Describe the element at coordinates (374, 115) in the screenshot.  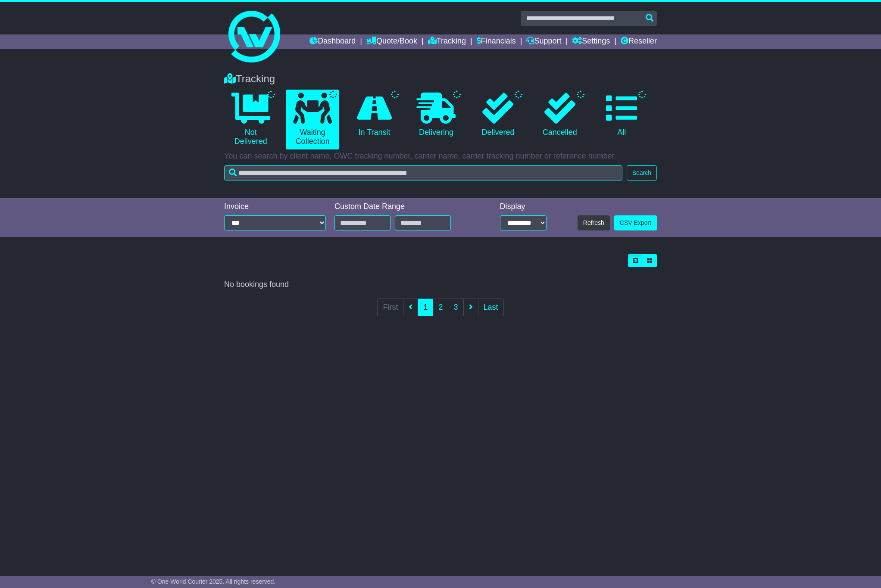
I see `a: In Transit` at that location.